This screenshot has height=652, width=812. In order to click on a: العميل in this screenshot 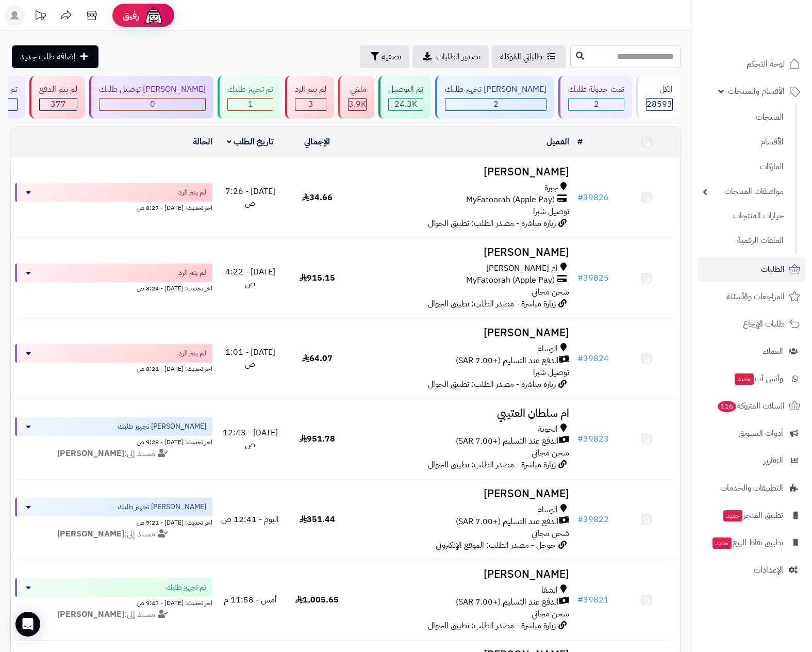, I will do `click(558, 142)`.